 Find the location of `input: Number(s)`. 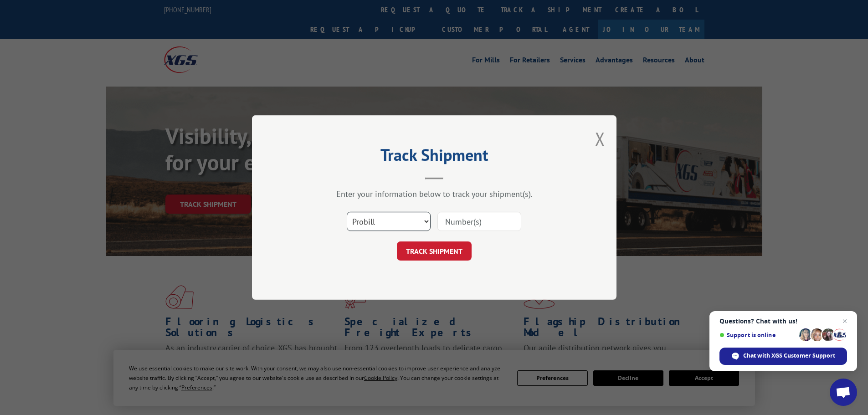

input: Number(s) is located at coordinates (479, 221).